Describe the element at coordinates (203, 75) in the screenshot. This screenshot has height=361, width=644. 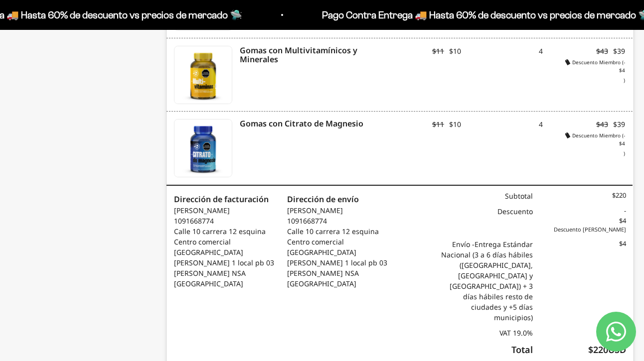
I see `img: Gomas con Multivitamínicos y Minerales` at that location.